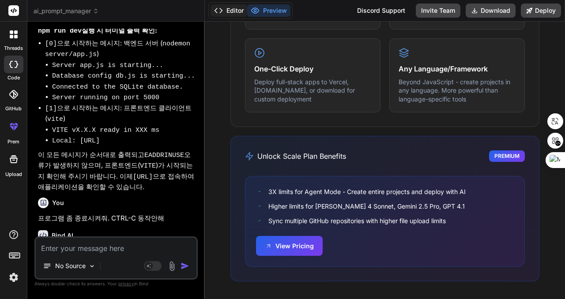  I want to click on code: Database config db.js is starting..., so click(124, 76).